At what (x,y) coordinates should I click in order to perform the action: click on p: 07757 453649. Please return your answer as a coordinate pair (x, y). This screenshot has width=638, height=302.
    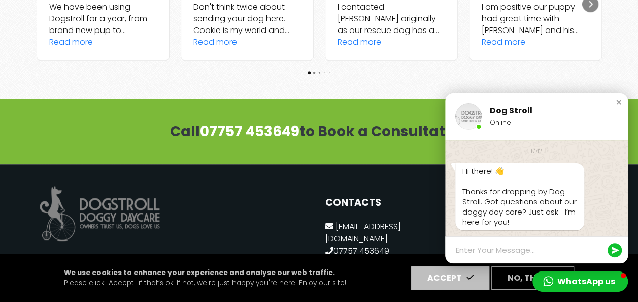
    Looking at the image, I should click on (391, 239).